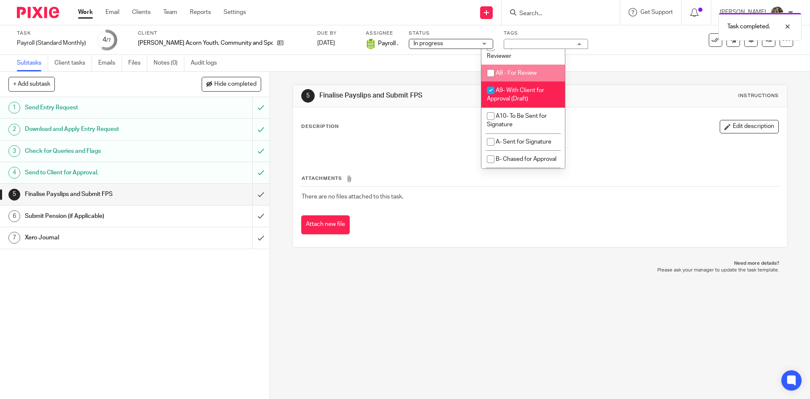  I want to click on span: A8 - For Review, so click(516, 73).